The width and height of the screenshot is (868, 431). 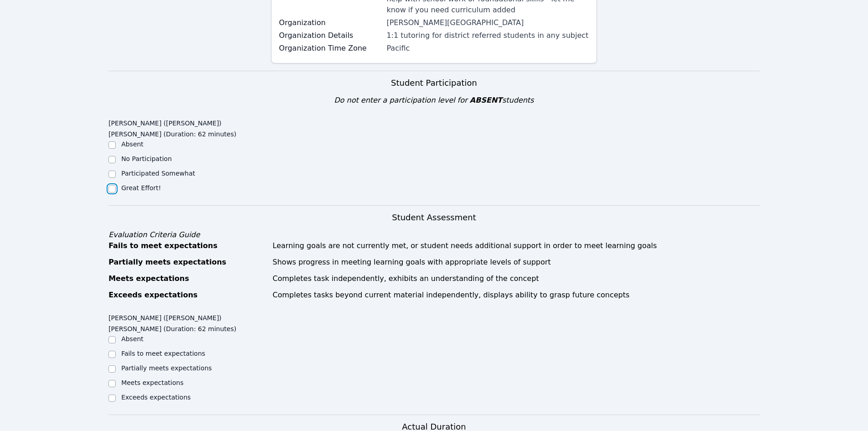 I want to click on div: Partially meets expectations, so click(x=188, y=262).